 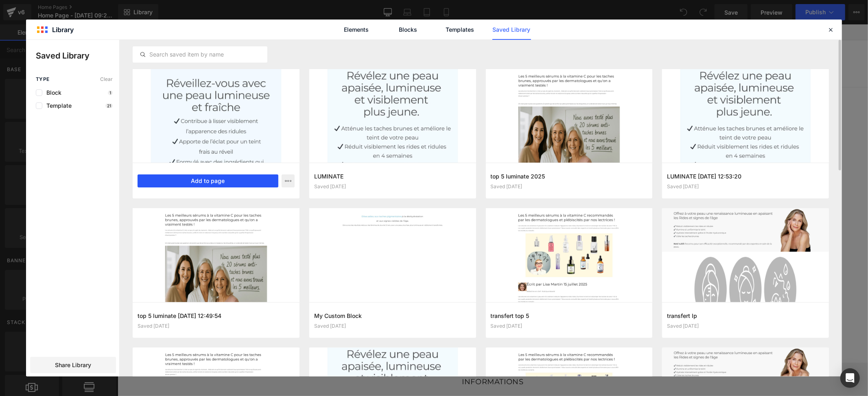 What do you see at coordinates (408, 30) in the screenshot?
I see `a: Blocks` at bounding box center [408, 30].